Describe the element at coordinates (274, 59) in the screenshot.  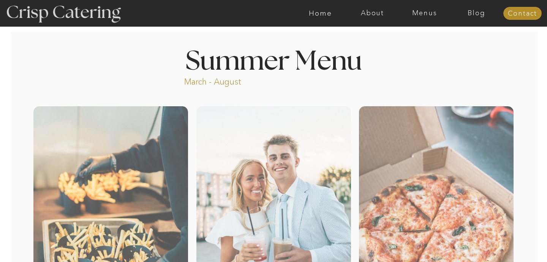
I see `h1: Summer Menu` at that location.